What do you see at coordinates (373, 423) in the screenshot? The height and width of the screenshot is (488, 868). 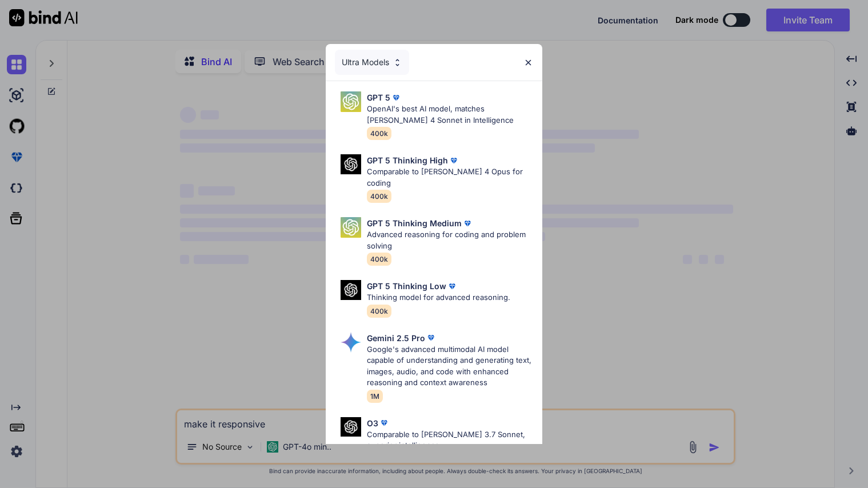 I see `p: O3` at bounding box center [373, 423].